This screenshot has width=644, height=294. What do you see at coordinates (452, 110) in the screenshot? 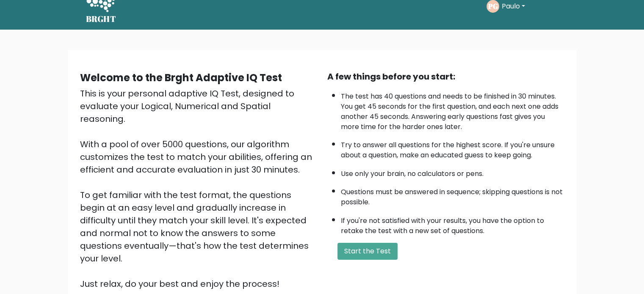
I see `li: The test has 40 questions and needs to be finished in 30 minutes. You get 45 seconds for the firs...` at bounding box center [452, 110].